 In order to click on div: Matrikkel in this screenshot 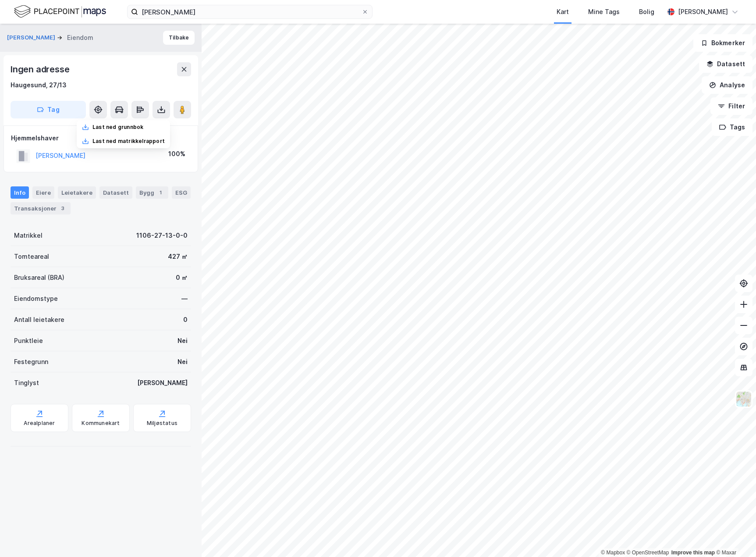, I will do `click(28, 235)`.